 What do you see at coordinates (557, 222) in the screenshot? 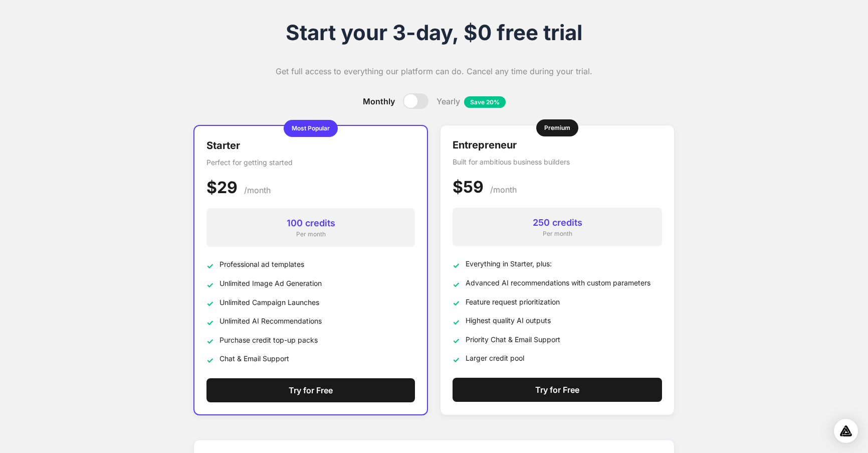
I see `div: 250 credits` at bounding box center [557, 222].